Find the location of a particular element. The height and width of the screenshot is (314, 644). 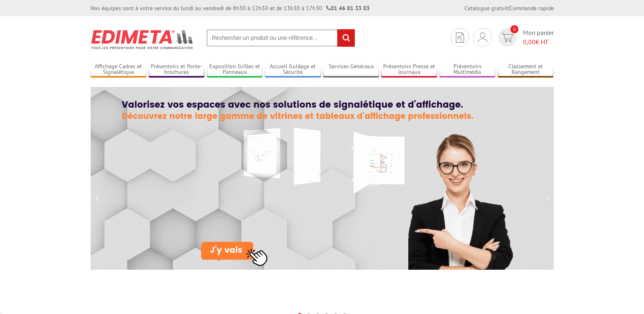

img: Présentoir, panneau, stand - Edimeta - PLV, affichage, mobilier bureau, entreprise is located at coordinates (142, 39).